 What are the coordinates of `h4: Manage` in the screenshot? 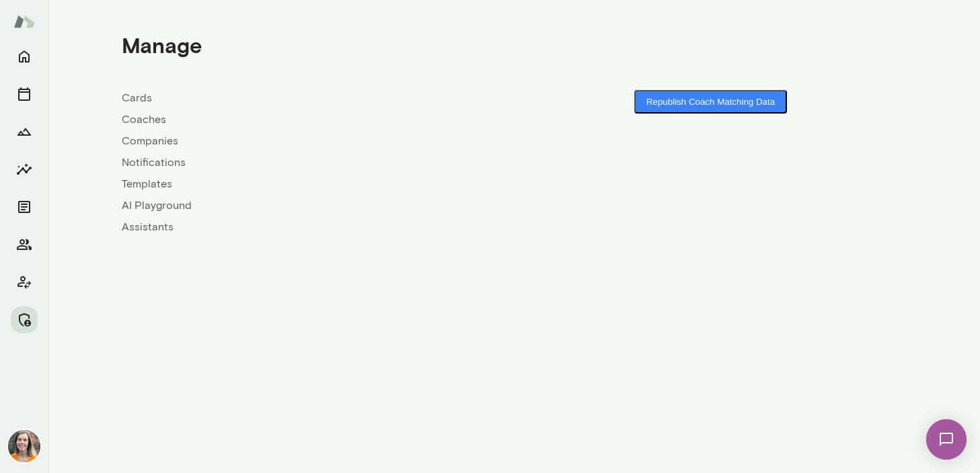 It's located at (162, 45).